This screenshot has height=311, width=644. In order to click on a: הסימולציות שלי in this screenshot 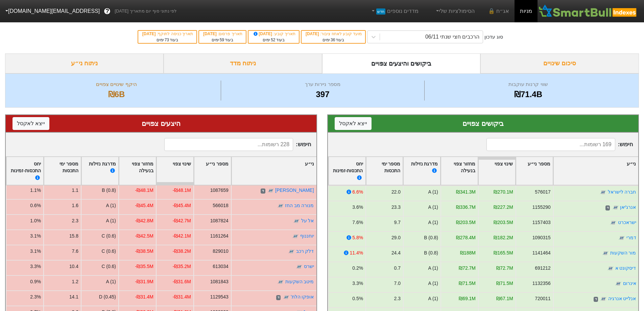, I will do `click(455, 11)`.